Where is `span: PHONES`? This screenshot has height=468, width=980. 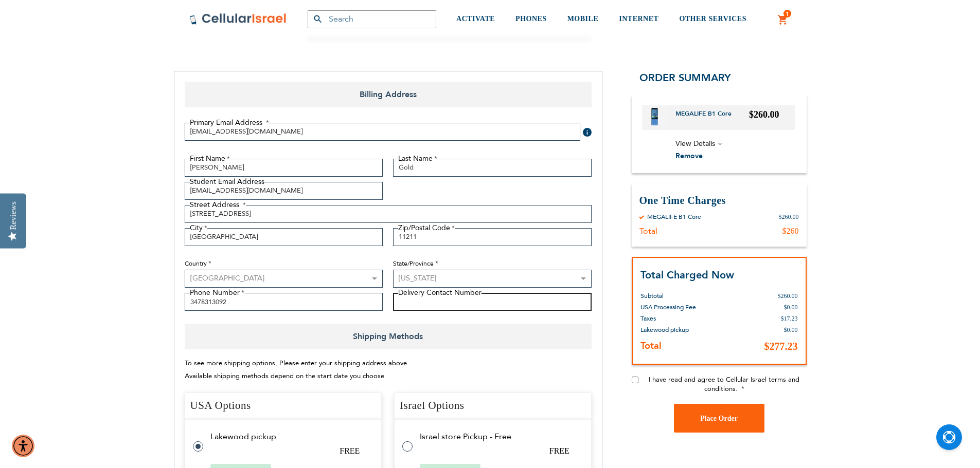
span: PHONES is located at coordinates (531, 18).